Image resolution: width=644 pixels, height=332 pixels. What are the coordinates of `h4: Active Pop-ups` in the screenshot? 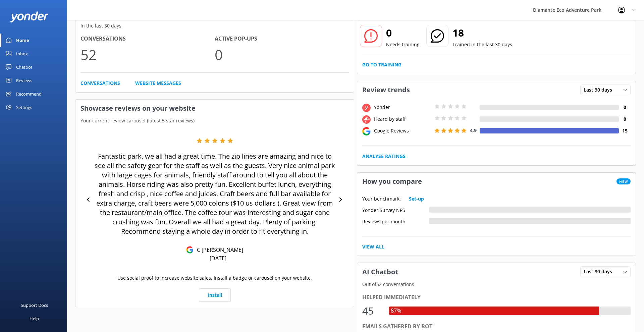 It's located at (282, 39).